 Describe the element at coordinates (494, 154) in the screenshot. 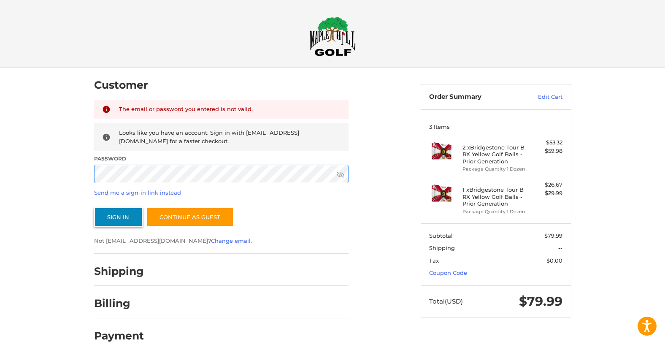

I see `h4: 2 x Bridgestone Tour B RX Yellow Golf Balls - Prior Generation` at that location.